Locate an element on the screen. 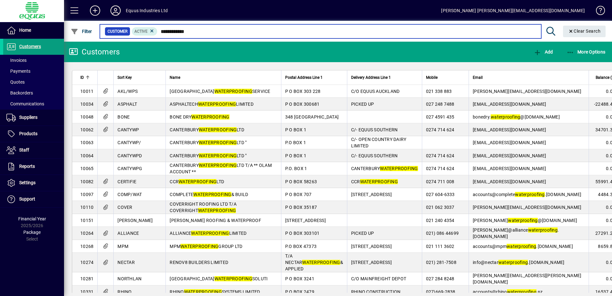 This screenshot has height=296, width=612. span: 10097 is located at coordinates (87, 194).